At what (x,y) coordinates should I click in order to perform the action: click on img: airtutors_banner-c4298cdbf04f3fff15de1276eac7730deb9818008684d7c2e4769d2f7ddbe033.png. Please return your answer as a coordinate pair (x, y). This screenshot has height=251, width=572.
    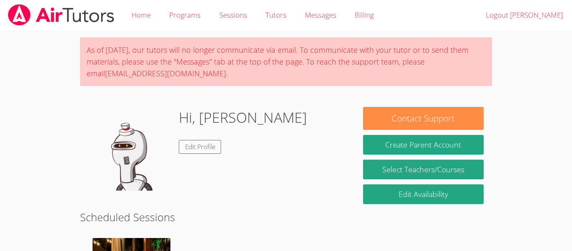
    Looking at the image, I should click on (61, 15).